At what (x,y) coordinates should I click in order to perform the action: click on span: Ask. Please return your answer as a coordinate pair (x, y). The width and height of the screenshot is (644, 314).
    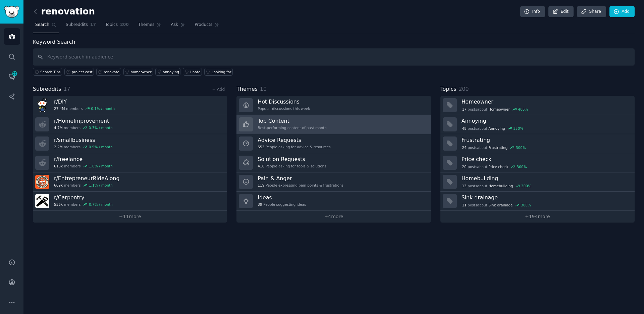
    Looking at the image, I should click on (175, 25).